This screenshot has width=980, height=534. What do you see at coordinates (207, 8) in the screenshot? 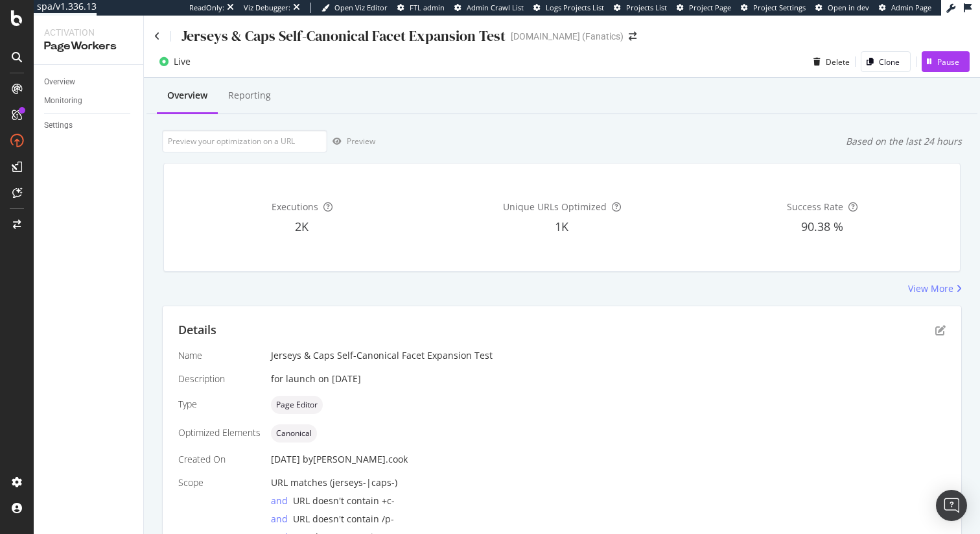
I see `div: ReadOnly:` at bounding box center [207, 8].